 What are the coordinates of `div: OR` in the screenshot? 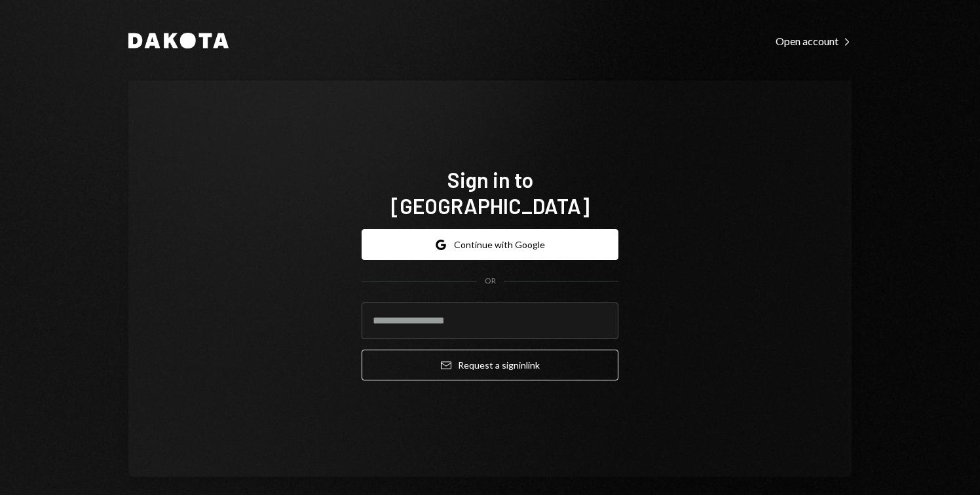 It's located at (490, 281).